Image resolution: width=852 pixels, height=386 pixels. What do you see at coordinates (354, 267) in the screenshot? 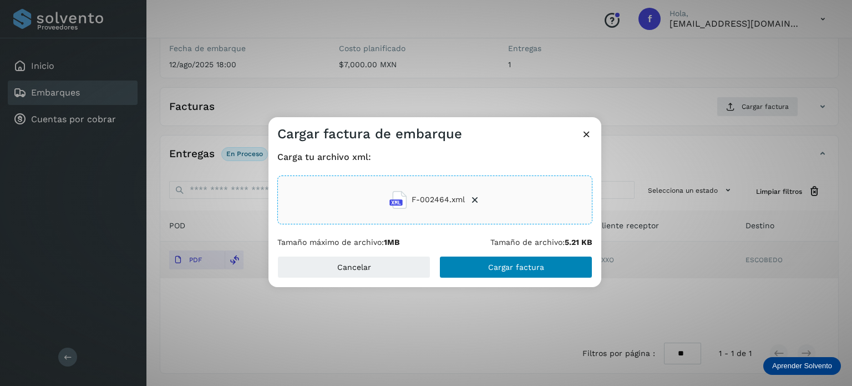
I see `button: Cancelar` at bounding box center [354, 267].